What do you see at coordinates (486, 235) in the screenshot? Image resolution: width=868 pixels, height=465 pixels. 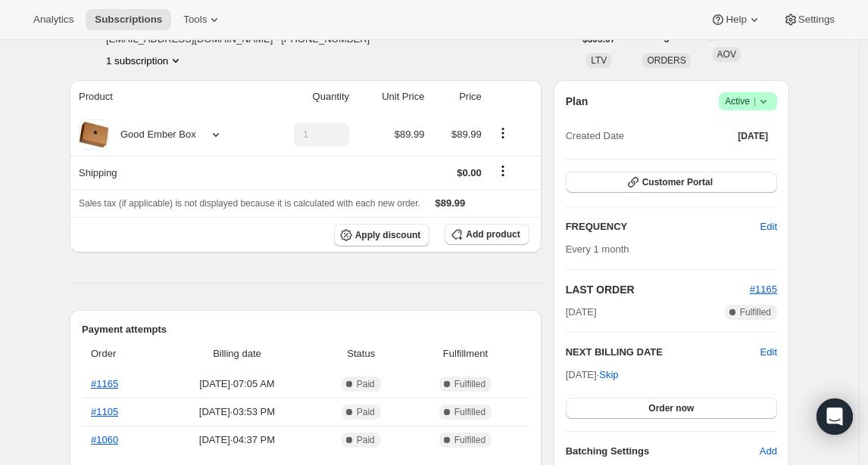 I see `button: Add product` at bounding box center [486, 235].